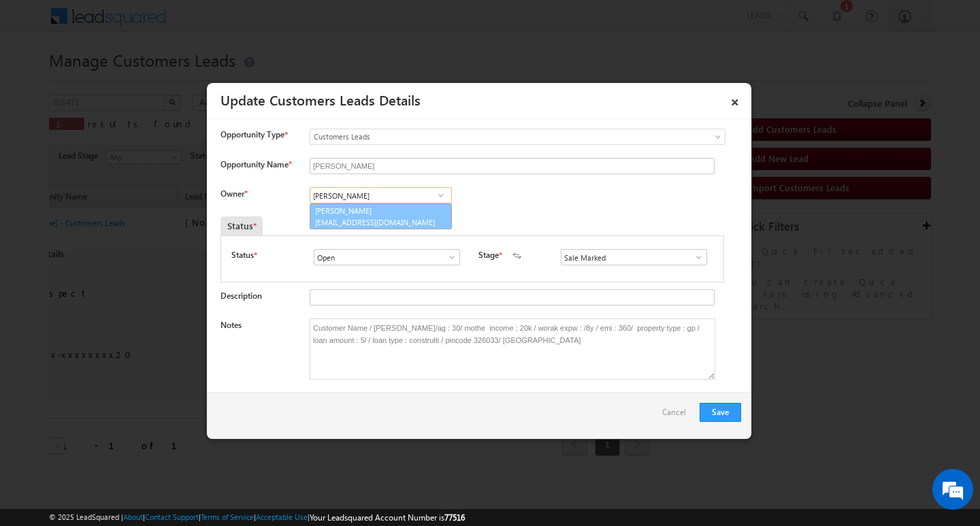  Describe the element at coordinates (231, 325) in the screenshot. I see `label: Notes` at that location.